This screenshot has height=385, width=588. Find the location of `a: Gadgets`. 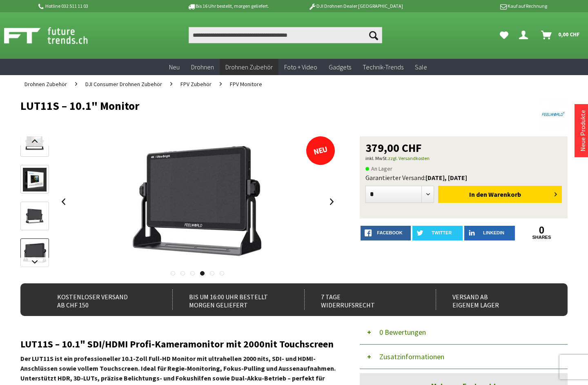

a: Gadgets is located at coordinates (340, 67).